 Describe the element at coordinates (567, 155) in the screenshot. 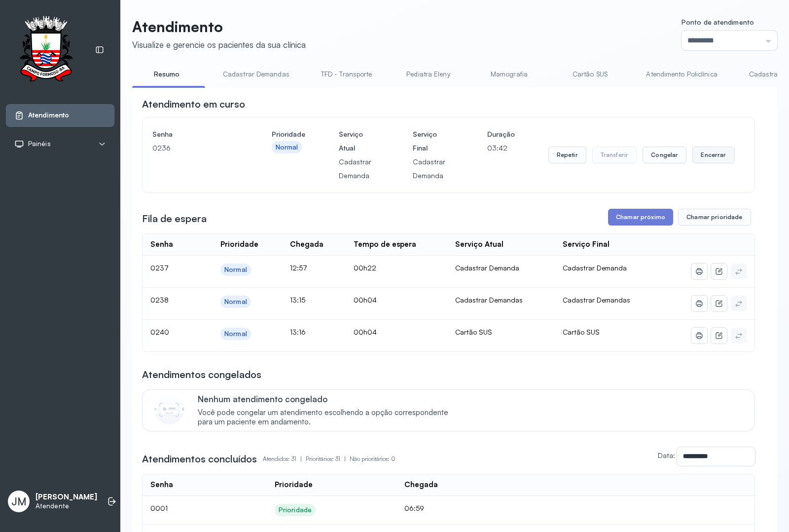

I see `button: Repetir` at that location.